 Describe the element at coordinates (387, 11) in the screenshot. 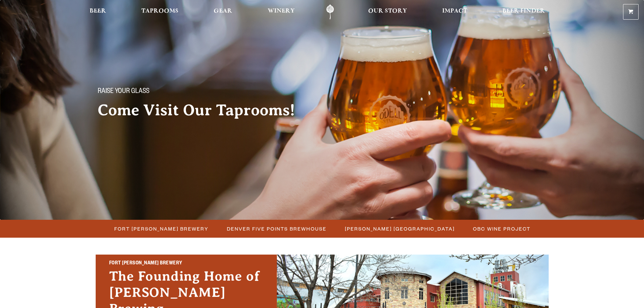

I see `span: Our Story` at that location.